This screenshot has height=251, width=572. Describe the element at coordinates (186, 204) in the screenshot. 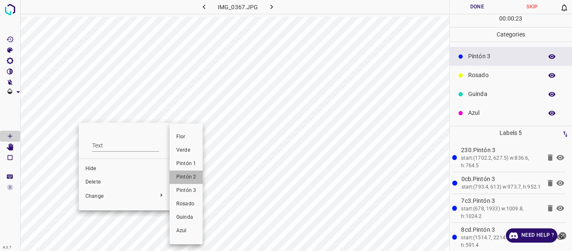

I see `span: Rosado` at that location.